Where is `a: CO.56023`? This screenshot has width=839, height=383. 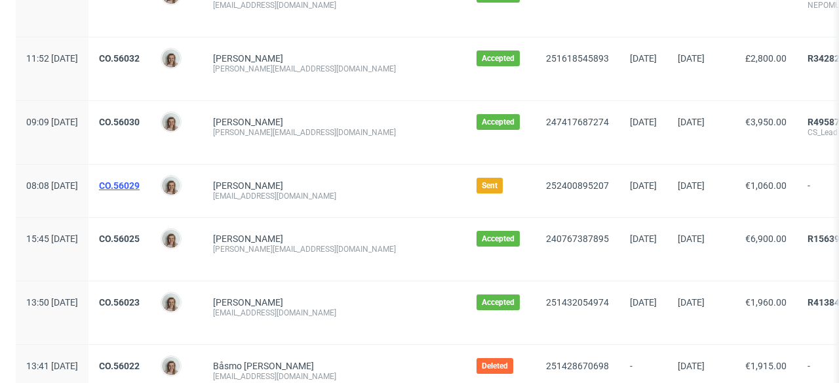
a: CO.56023 is located at coordinates (119, 302).